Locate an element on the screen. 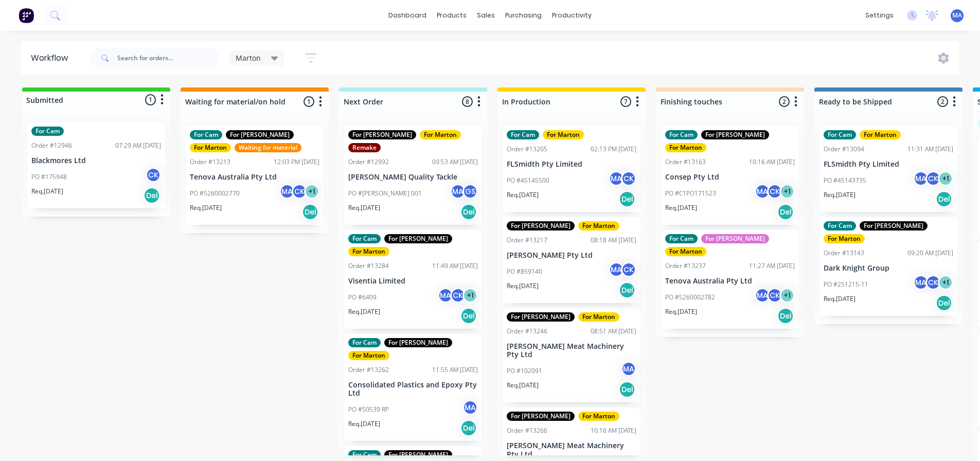 This screenshot has width=980, height=461. span: MA is located at coordinates (956, 15).